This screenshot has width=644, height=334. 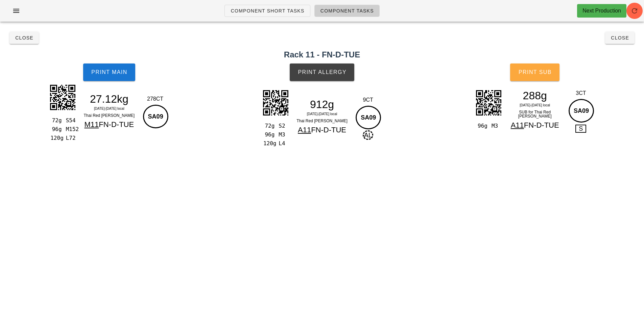 I want to click on div: M152, so click(x=70, y=129).